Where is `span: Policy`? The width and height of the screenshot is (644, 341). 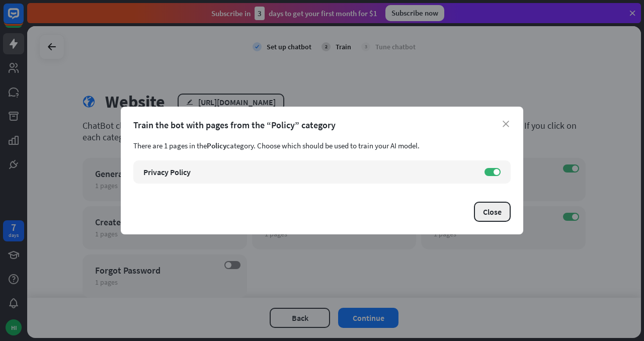
span: Policy is located at coordinates (217, 145).